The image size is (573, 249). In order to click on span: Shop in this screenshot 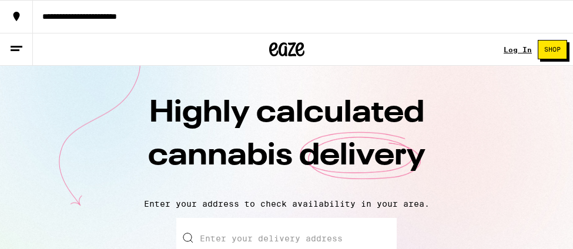, I will do `click(552, 49)`.